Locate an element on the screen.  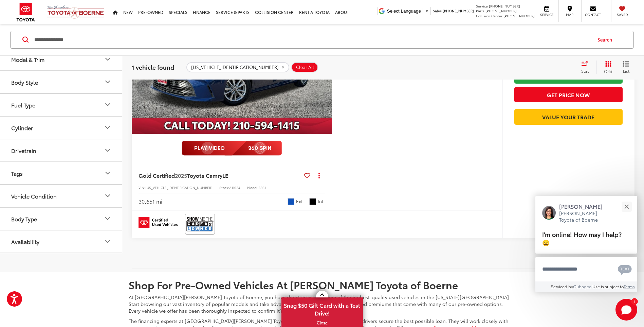
button: Select sort value is located at coordinates (587, 67).